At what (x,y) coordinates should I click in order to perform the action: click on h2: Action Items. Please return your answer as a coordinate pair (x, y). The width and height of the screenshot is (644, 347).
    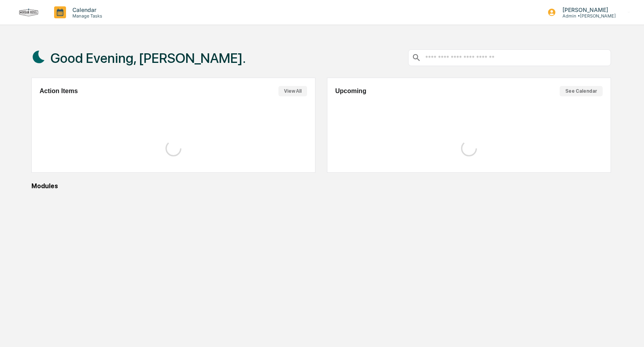
    Looking at the image, I should click on (59, 91).